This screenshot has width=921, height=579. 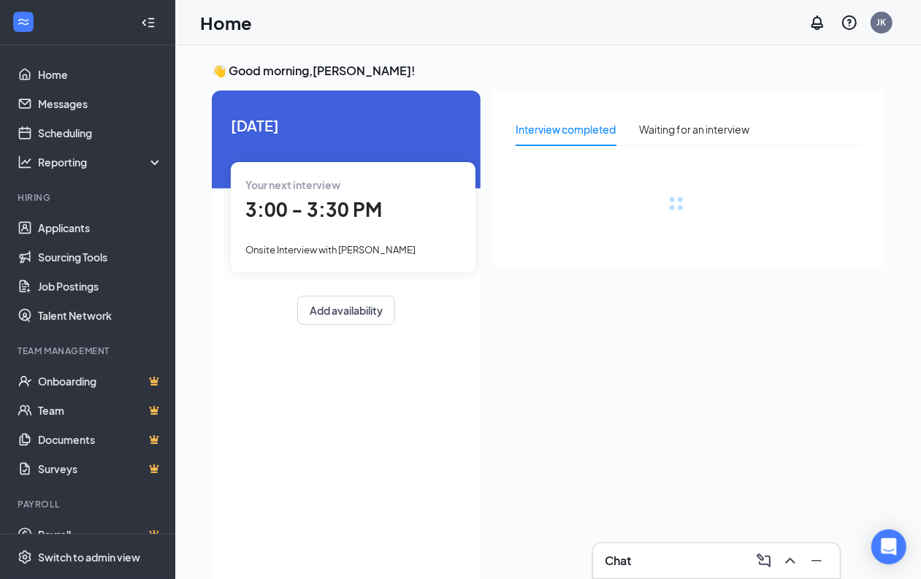 I want to click on div: Switch to admin view, so click(x=89, y=557).